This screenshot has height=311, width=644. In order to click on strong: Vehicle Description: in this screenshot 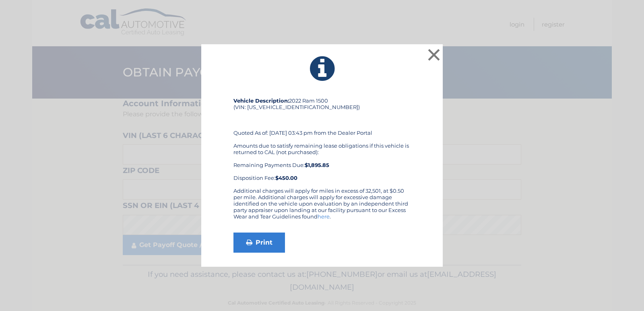, I will do `click(261, 101)`.